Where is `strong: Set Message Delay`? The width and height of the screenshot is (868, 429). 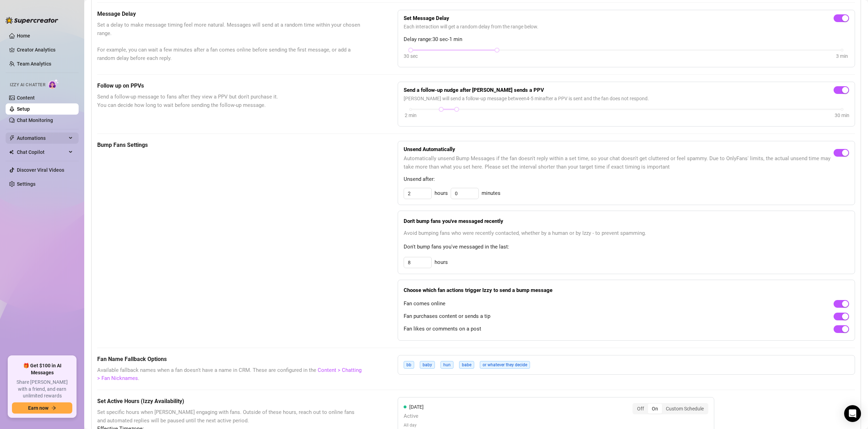 strong: Set Message Delay is located at coordinates (427, 18).